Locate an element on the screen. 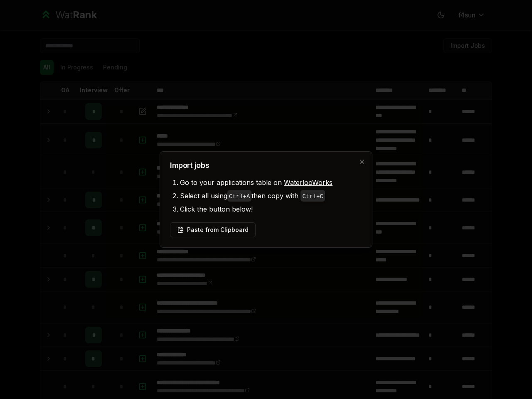 The height and width of the screenshot is (399, 532). li: Click the button below! is located at coordinates (271, 209).